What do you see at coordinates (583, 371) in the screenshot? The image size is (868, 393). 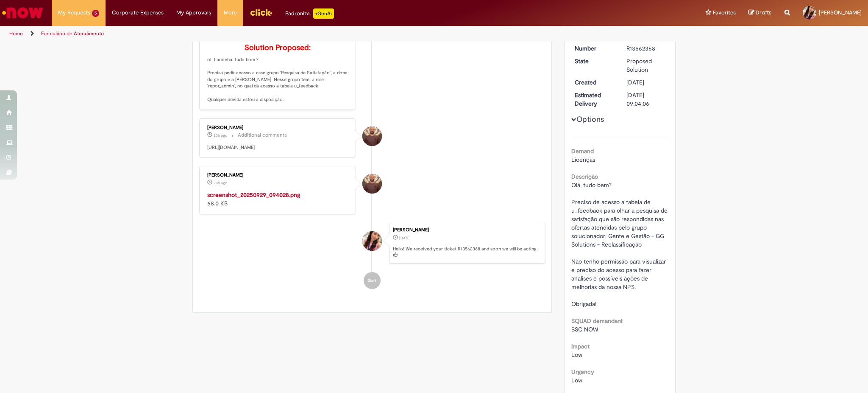 I see `b: Urgency` at bounding box center [583, 371].